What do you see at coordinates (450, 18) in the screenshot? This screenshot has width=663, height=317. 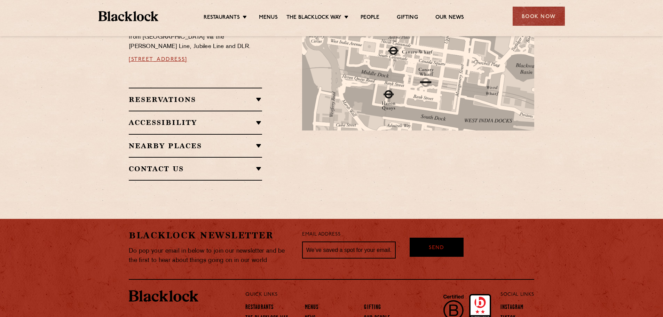 I see `a: Our News` at bounding box center [450, 18].